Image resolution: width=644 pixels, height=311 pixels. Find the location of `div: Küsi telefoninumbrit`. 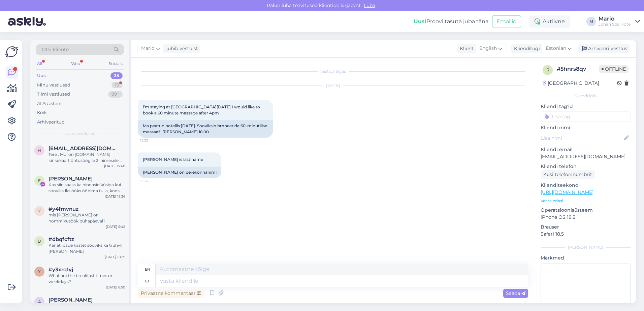

div: Küsi telefoninumbrit is located at coordinates (567, 174).